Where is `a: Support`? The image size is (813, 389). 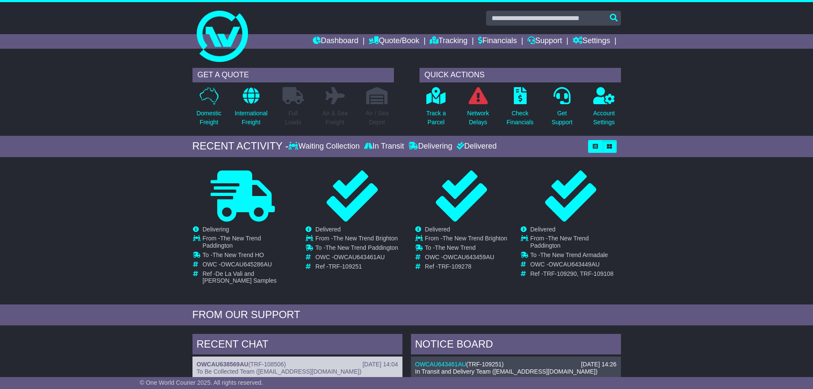
a: Support is located at coordinates (545, 41).